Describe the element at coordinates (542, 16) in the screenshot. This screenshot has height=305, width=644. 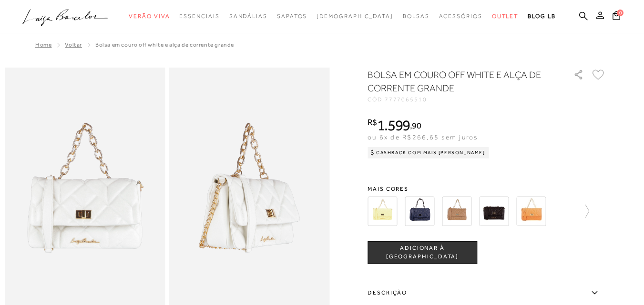
I see `span: BLOG LB` at that location.